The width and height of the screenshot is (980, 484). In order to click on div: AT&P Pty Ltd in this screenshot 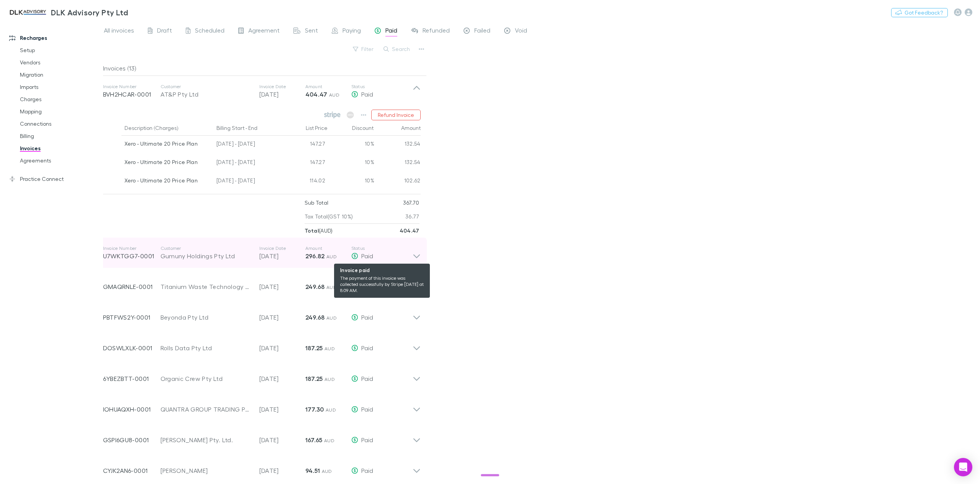, I will do `click(206, 95)`.